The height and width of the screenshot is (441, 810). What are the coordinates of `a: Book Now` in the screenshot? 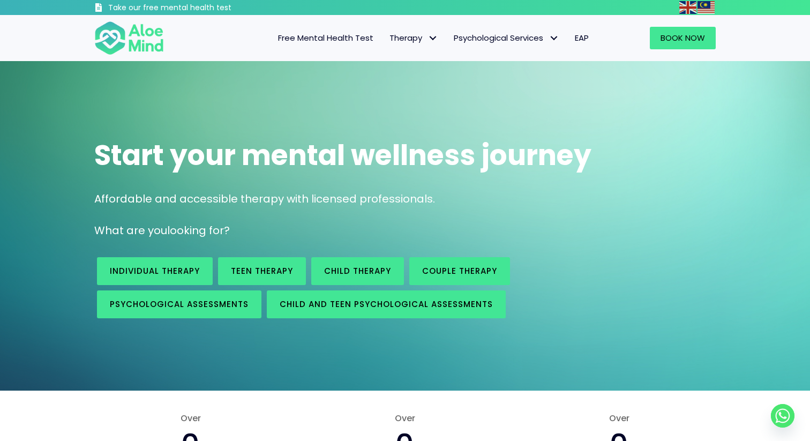 It's located at (682, 38).